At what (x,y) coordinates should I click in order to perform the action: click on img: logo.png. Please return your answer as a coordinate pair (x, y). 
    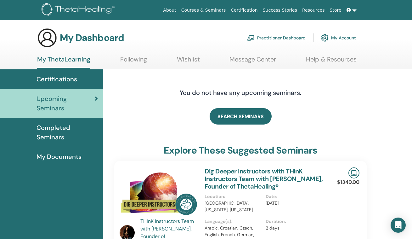
    Looking at the image, I should click on (79, 10).